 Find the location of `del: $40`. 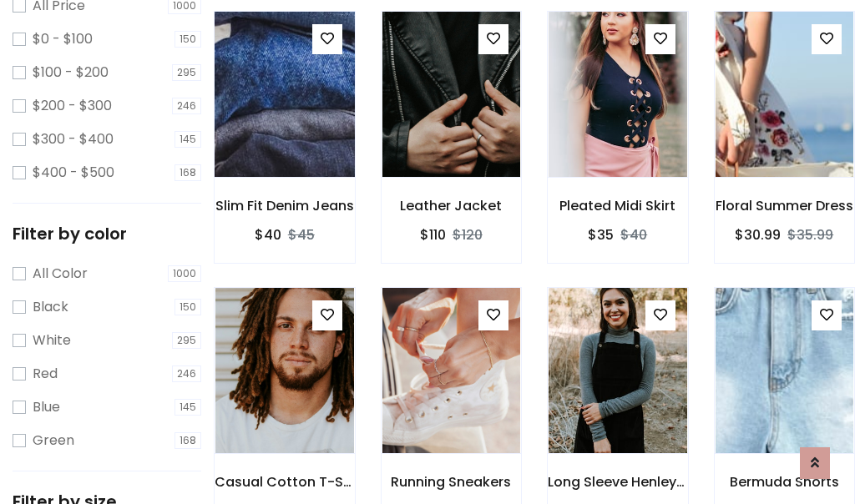

del: $40 is located at coordinates (634, 234).